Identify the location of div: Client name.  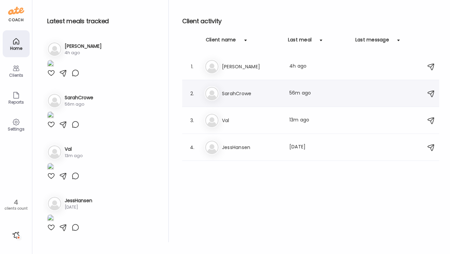
(221, 42).